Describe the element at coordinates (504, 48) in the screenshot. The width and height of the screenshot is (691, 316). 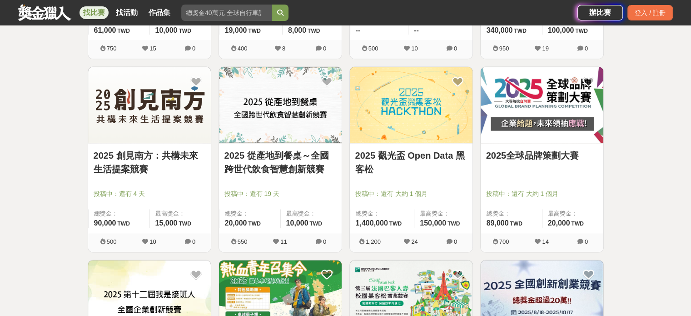
I see `span: 950` at that location.